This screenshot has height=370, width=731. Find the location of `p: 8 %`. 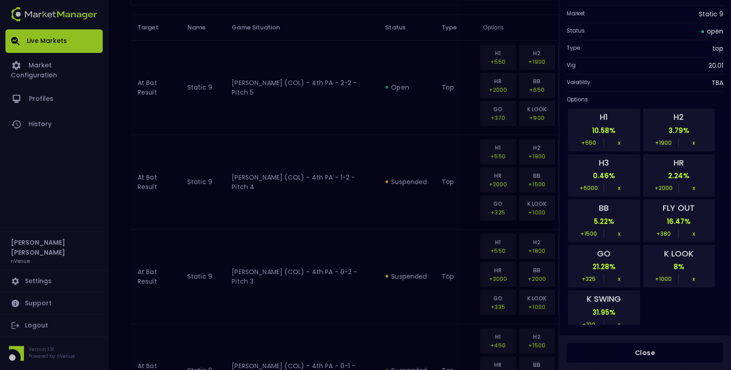

p: 8 % is located at coordinates (679, 267).